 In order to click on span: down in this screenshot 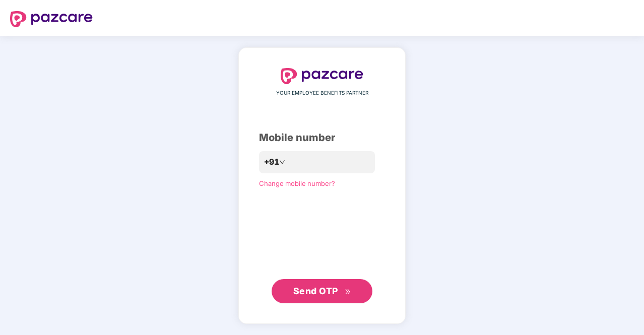, I will do `click(282, 162)`.